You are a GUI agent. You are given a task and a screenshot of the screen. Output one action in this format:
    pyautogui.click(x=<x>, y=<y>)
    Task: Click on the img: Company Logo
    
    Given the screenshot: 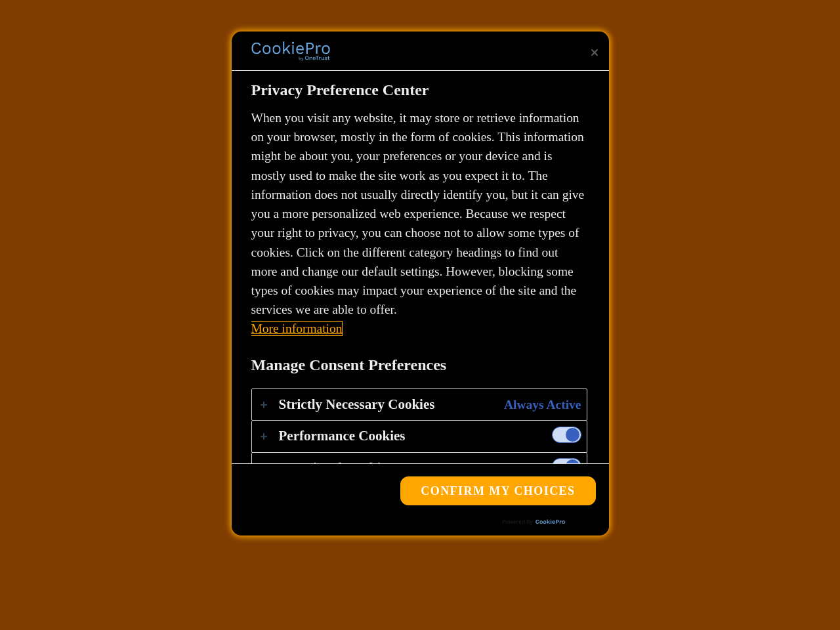 What is the action you would take?
    pyautogui.click(x=291, y=50)
    